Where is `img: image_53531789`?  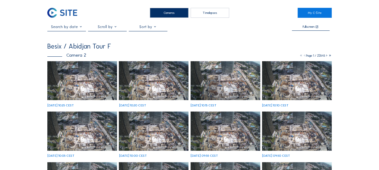 img: image_53531789 is located at coordinates (297, 81).